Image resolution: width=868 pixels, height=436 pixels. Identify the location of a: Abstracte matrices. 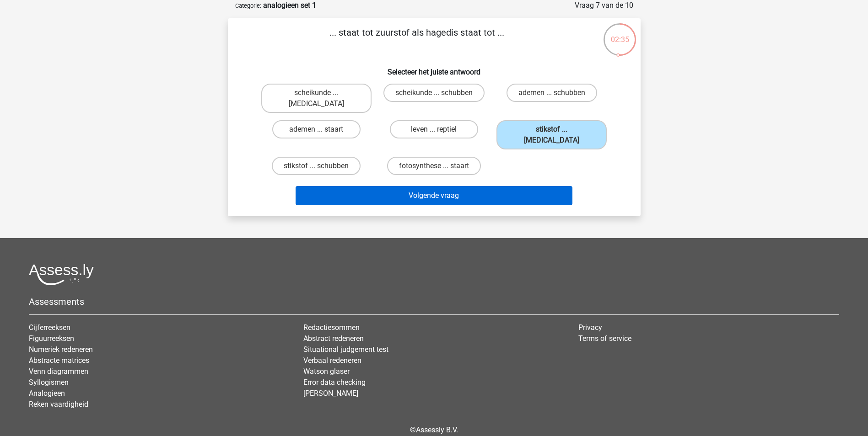
(59, 361).